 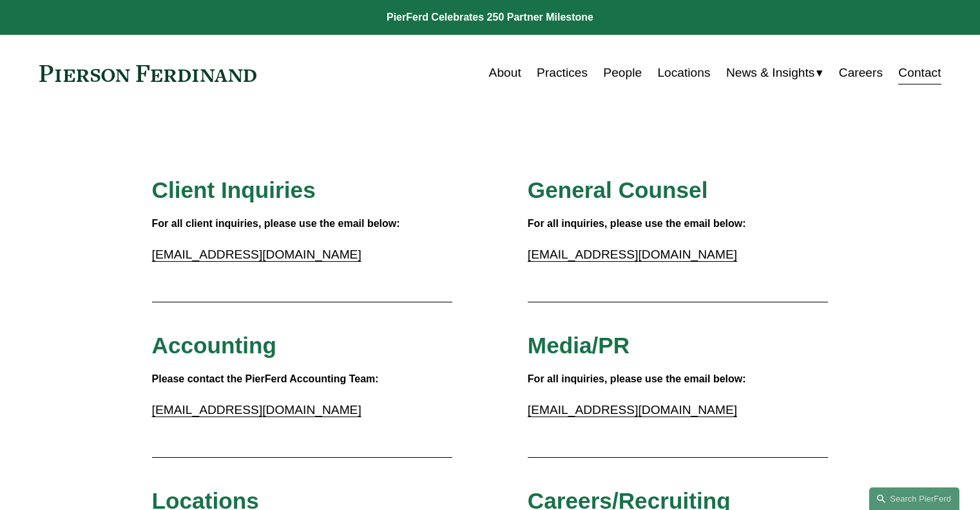 I want to click on span: General Counsel, so click(x=618, y=190).